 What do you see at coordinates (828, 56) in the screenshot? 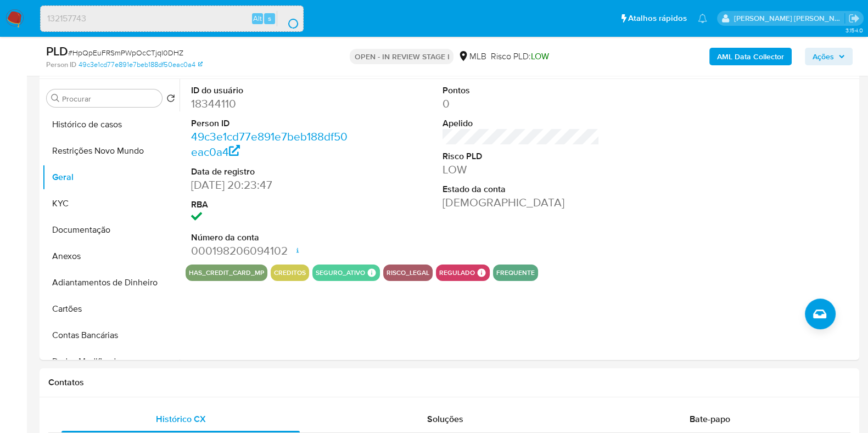
I see `button: Ações` at bounding box center [828, 56].